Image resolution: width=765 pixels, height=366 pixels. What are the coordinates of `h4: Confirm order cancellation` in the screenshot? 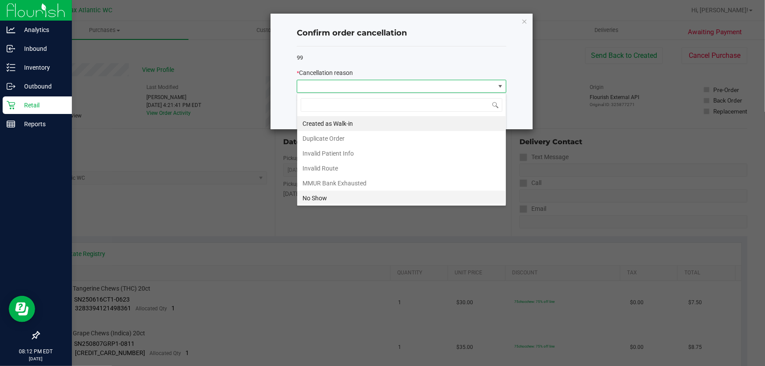 It's located at (401, 33).